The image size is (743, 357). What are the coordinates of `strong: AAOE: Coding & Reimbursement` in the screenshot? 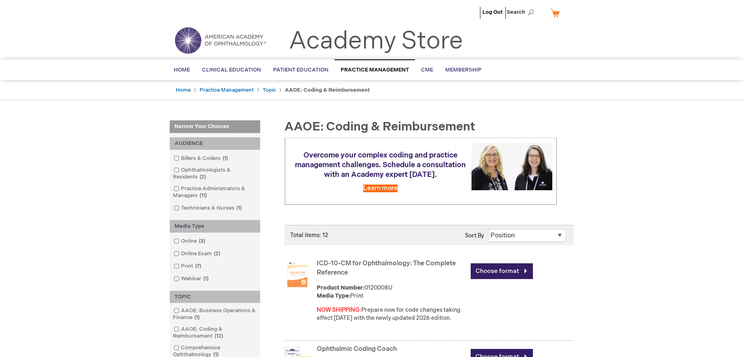 It's located at (327, 90).